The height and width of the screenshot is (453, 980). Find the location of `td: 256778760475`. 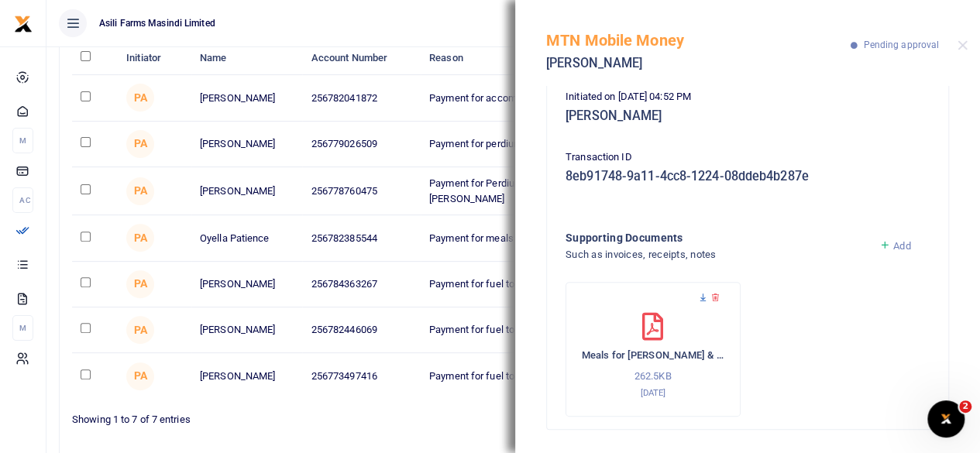

td: 256778760475 is located at coordinates (361, 191).